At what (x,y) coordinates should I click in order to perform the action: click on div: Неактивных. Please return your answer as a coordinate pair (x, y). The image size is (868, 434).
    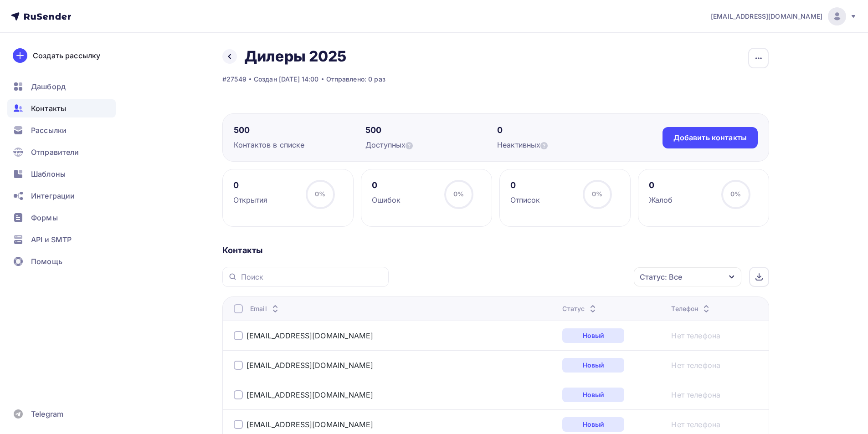
    Looking at the image, I should click on (562, 145).